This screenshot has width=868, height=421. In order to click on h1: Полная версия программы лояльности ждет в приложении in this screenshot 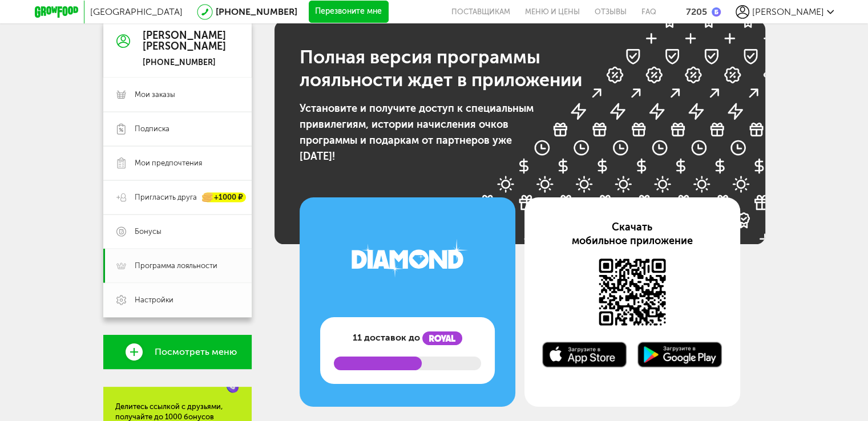, I will do `click(458, 69)`.